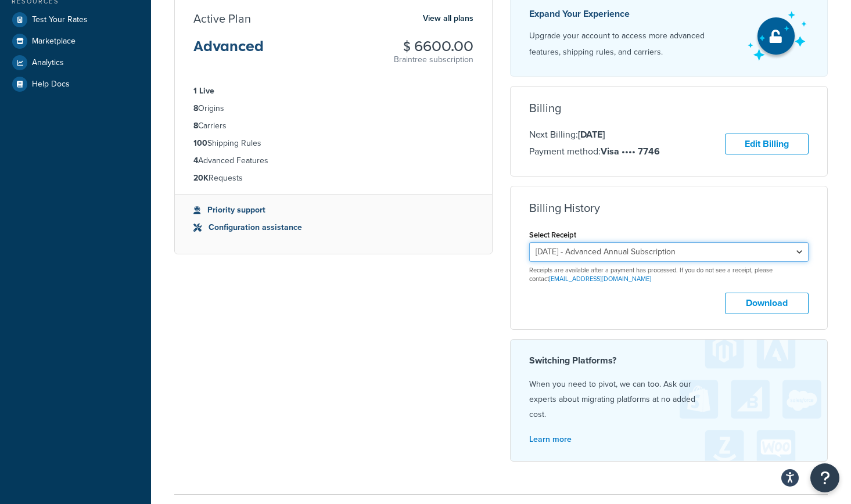 The width and height of the screenshot is (851, 504). What do you see at coordinates (76, 63) in the screenshot?
I see `li: Analytics` at bounding box center [76, 63].